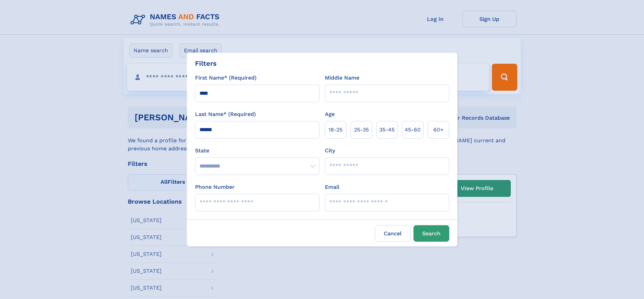 This screenshot has height=299, width=644. I want to click on label: City, so click(330, 151).